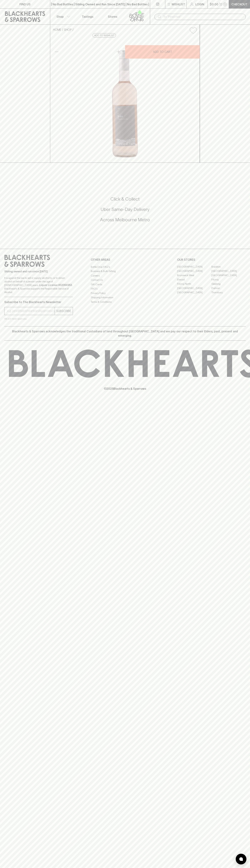 The height and width of the screenshot is (868, 250). What do you see at coordinates (125, 284) in the screenshot?
I see `a: Gift Cards` at bounding box center [125, 284].